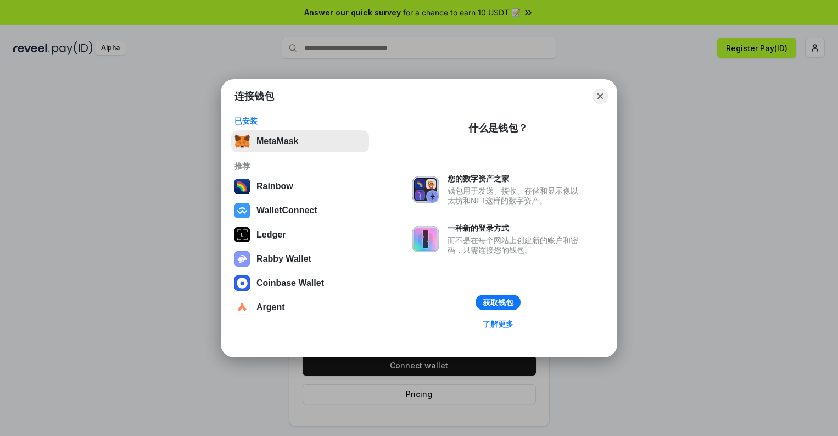 This screenshot has width=838, height=436. Describe the element at coordinates (300, 307) in the screenshot. I see `button: Argent` at that location.